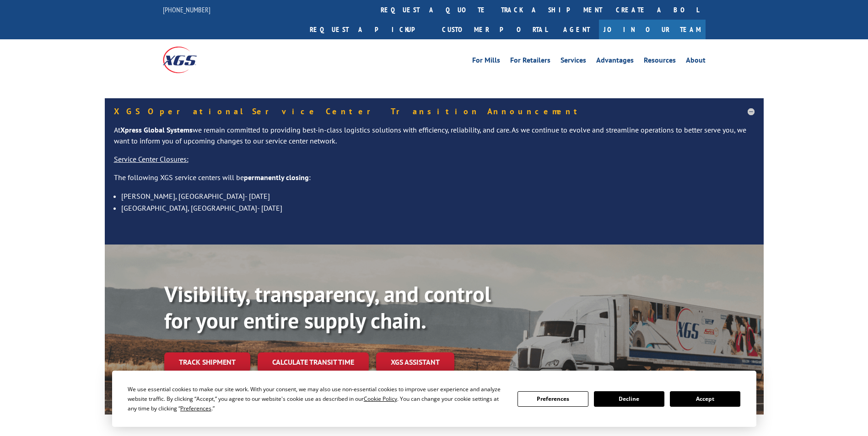 The image size is (868, 436). Describe the element at coordinates (156, 130) in the screenshot. I see `strong: Xpress Global Systems` at that location.